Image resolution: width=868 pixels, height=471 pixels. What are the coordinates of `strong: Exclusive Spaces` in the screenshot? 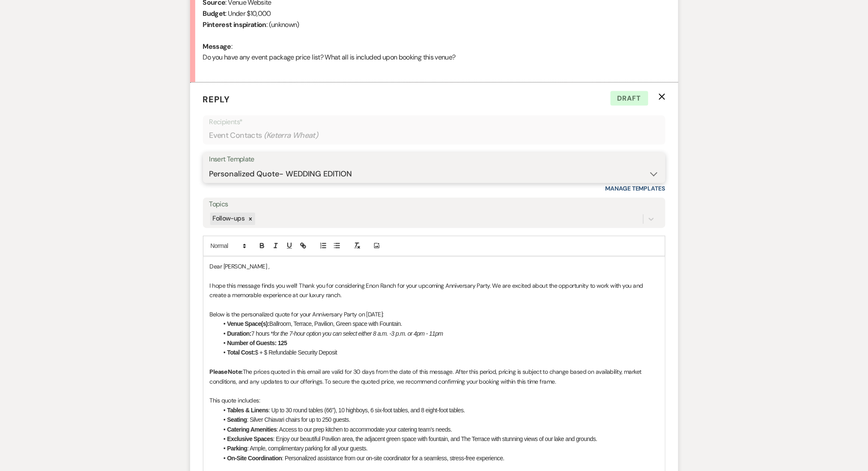 It's located at (250, 439).